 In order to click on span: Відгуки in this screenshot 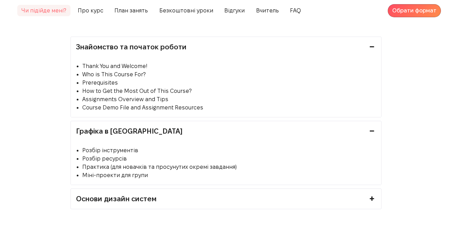, I will do `click(234, 10)`.